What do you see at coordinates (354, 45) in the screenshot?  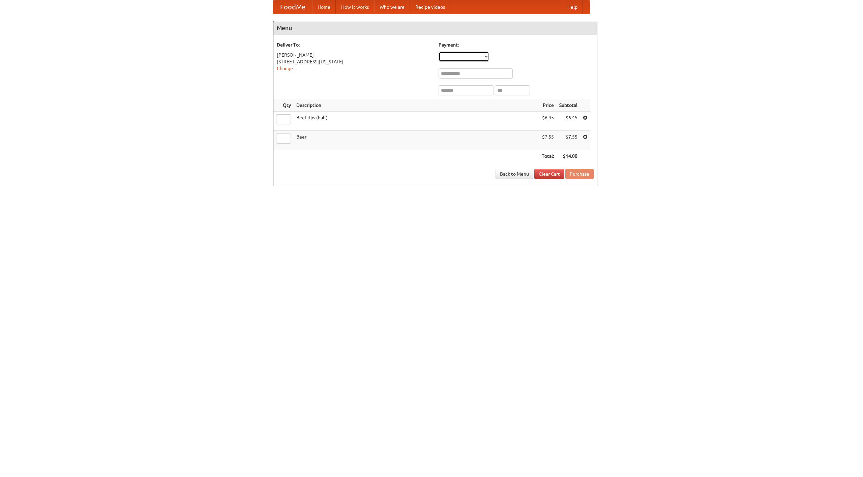 I see `h5: Deliver To:` at bounding box center [354, 45].